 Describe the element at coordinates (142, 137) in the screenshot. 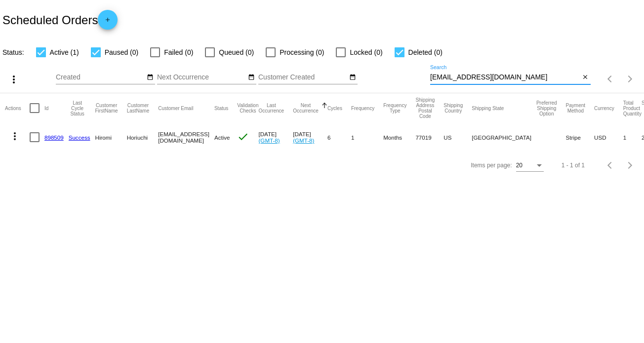

I see `mat-cell: Horiuchi` at that location.